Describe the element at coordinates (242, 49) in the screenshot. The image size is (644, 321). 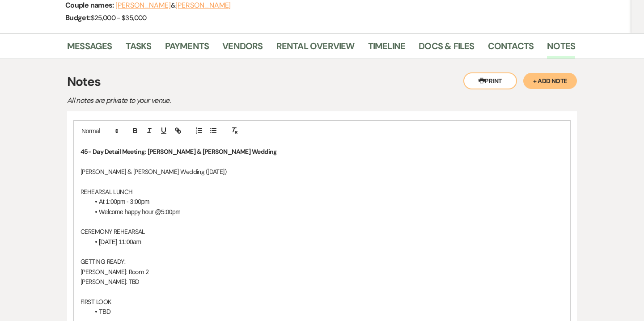
I see `a: Vendors` at that location.